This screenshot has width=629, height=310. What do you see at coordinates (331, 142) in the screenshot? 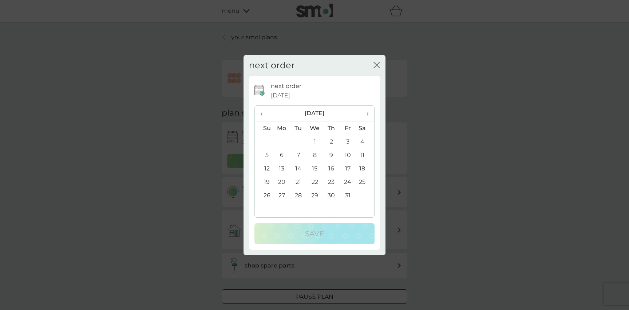
I see `td: 2` at bounding box center [331, 142].